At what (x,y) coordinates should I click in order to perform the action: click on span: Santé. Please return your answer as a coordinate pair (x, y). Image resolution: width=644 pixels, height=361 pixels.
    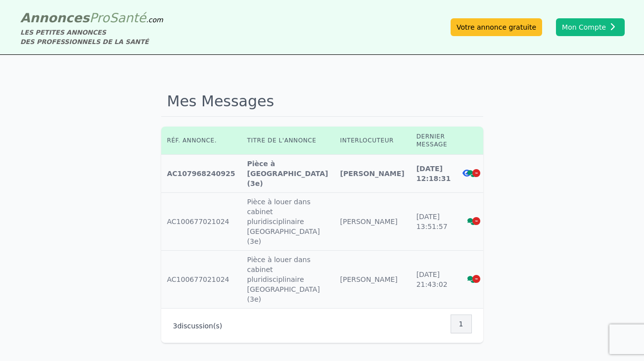
    Looking at the image, I should click on (128, 18).